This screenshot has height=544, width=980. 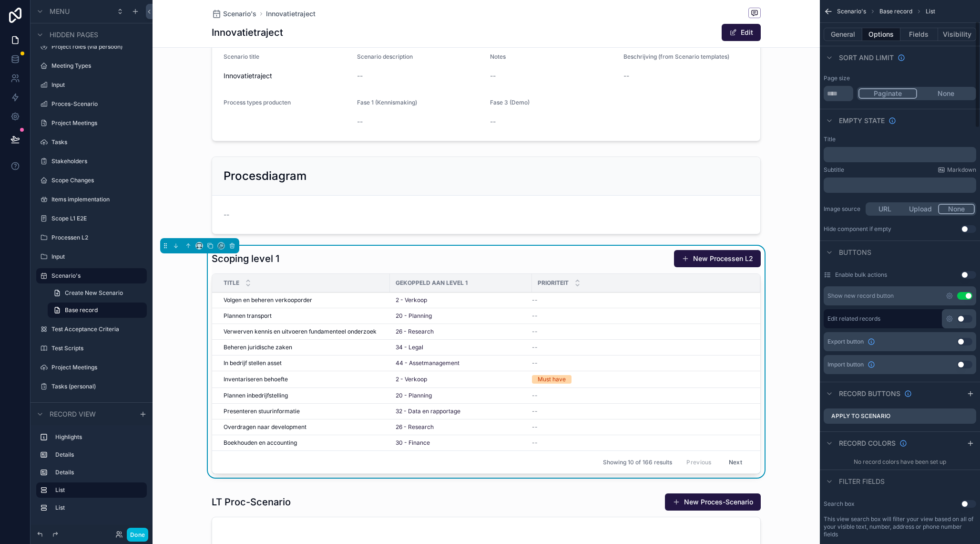 I want to click on a: Scope L1 E2E, so click(x=97, y=219).